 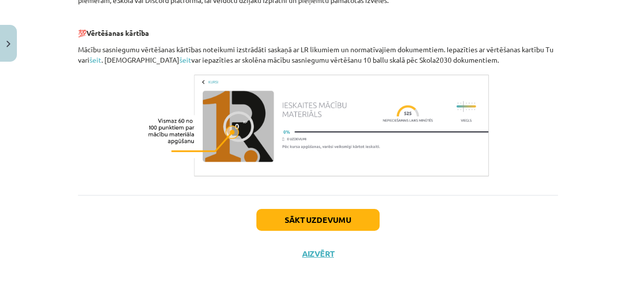 I want to click on button: Sākt uzdevumu, so click(x=318, y=220).